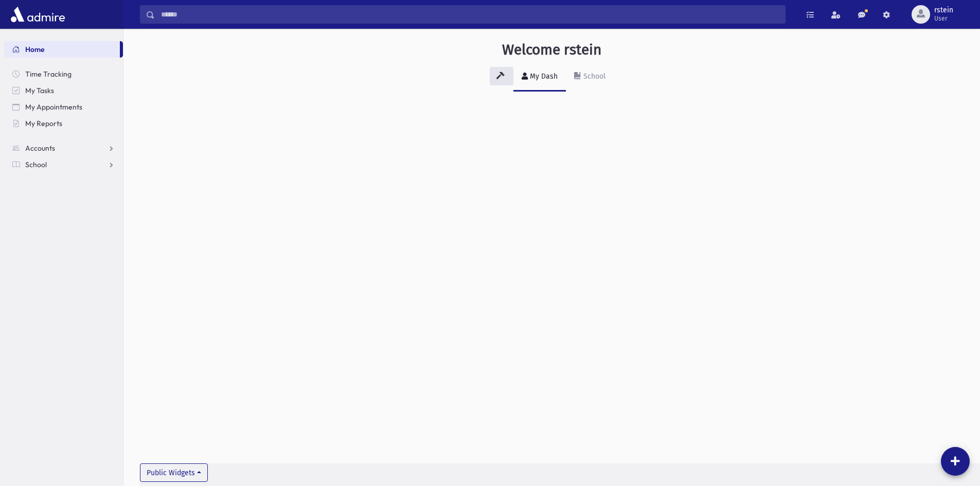 This screenshot has width=980, height=486. I want to click on span: School, so click(36, 164).